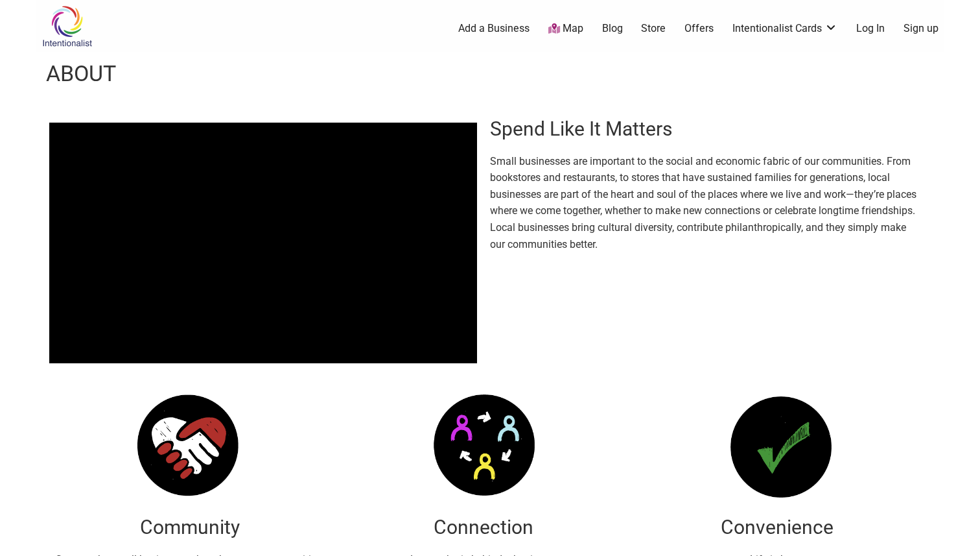 The image size is (980, 556). What do you see at coordinates (777, 527) in the screenshot?
I see `h2: Convenience` at bounding box center [777, 527].